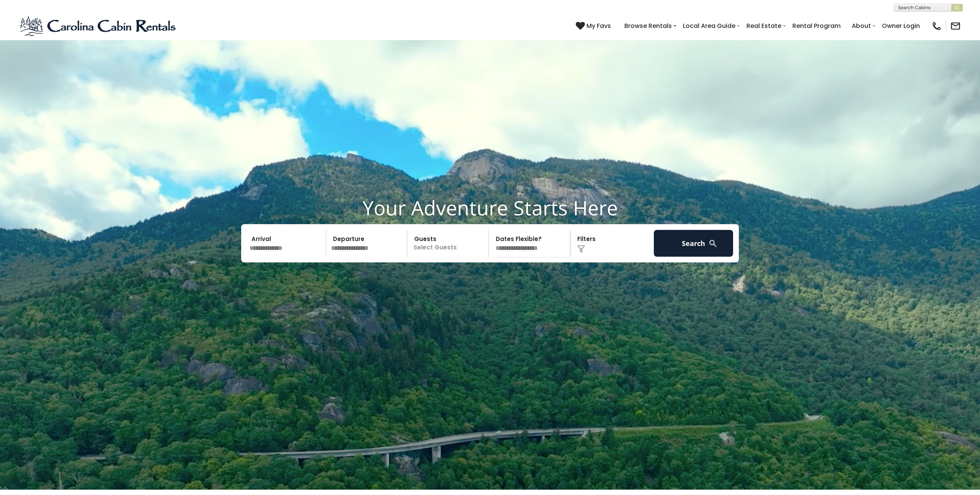  Describe the element at coordinates (490, 208) in the screenshot. I see `h1: Your Adventure Starts Here` at that location.